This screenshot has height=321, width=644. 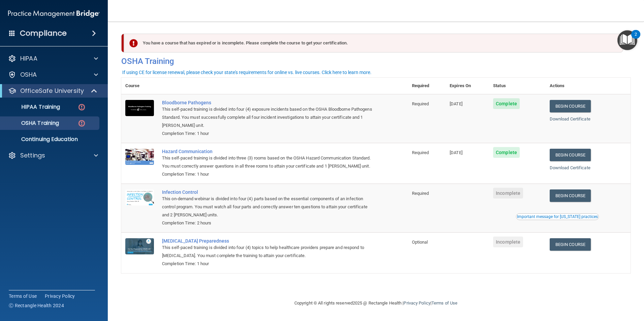 What do you see at coordinates (557, 217) in the screenshot?
I see `button: Read this if you are a dental practitioner in the state of CA` at bounding box center [557, 217].